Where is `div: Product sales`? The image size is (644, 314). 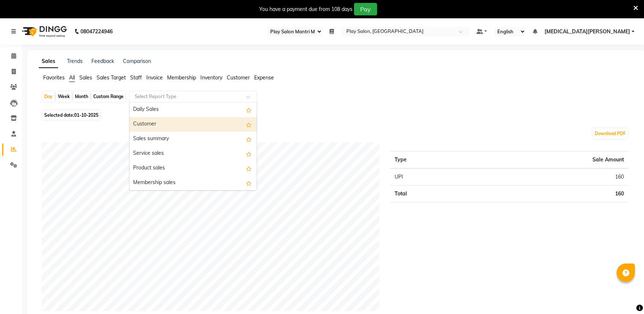 div: Product sales is located at coordinates (193, 168).